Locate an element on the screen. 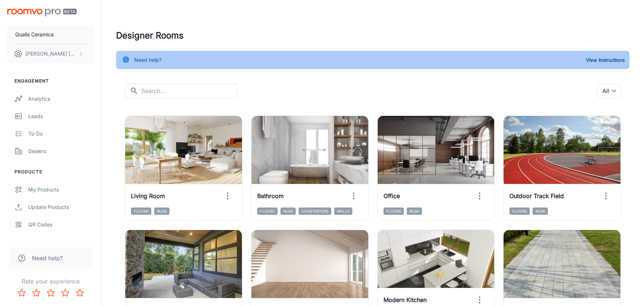 This screenshot has height=306, width=644. span: Countertops is located at coordinates (315, 211).